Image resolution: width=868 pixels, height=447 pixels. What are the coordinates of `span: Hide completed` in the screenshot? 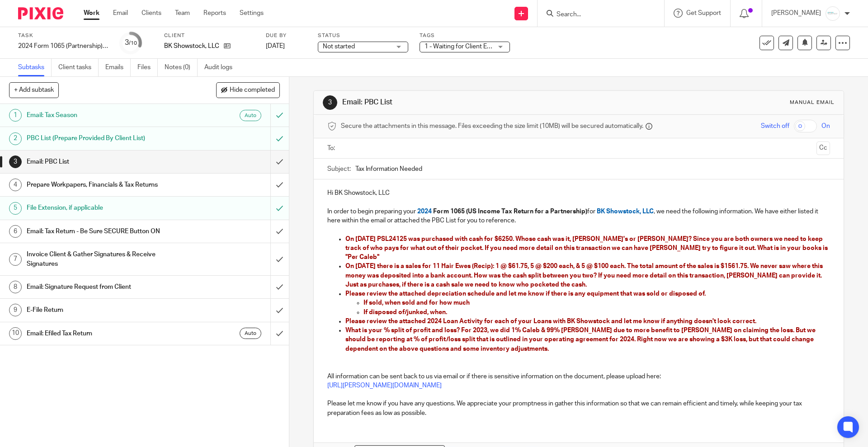 It's located at (253, 91).